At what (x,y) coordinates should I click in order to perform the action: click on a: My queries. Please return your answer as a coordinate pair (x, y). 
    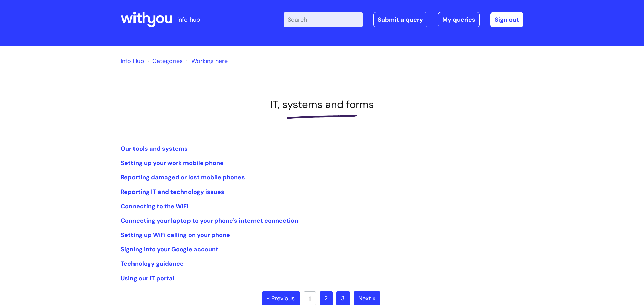
    Looking at the image, I should click on (459, 20).